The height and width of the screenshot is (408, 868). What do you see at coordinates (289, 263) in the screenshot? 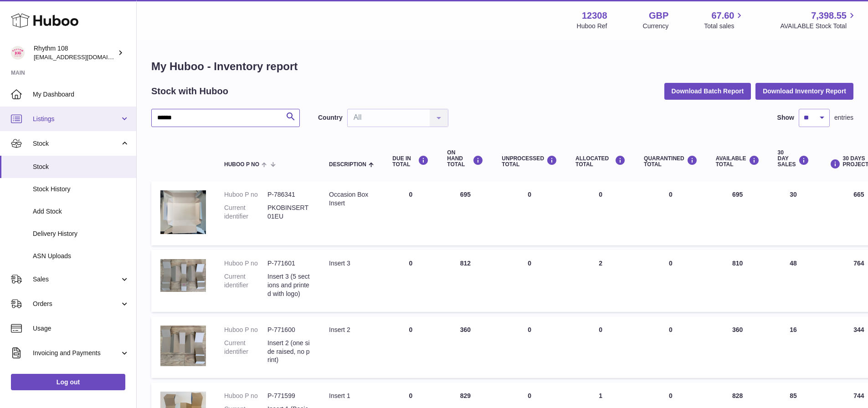
I see `dd: P-771601` at bounding box center [289, 263].